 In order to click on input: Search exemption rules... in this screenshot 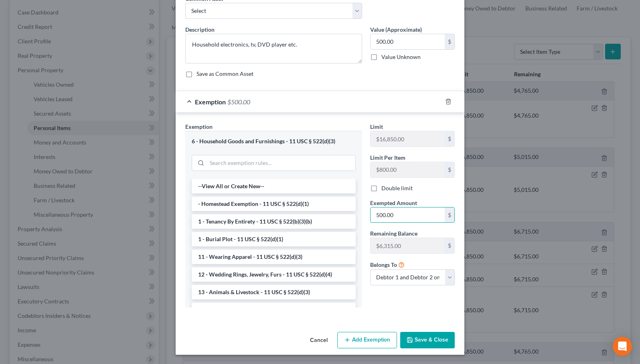, I will do `click(281, 163)`.